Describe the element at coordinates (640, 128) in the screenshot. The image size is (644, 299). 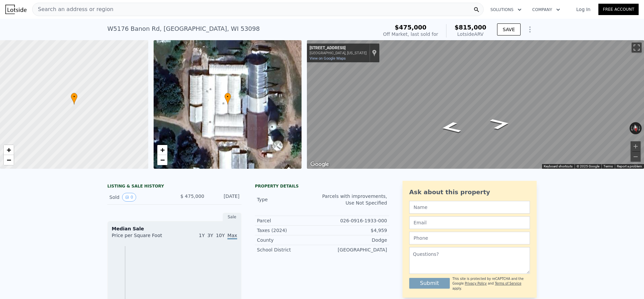
I see `button: Rotate clockwise` at that location.